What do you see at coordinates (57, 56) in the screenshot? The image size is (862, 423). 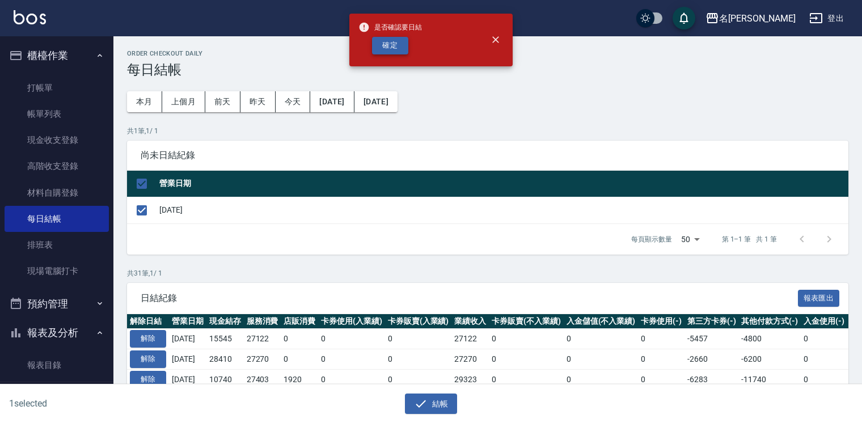 I see `button: 櫃檯作業` at bounding box center [57, 56].